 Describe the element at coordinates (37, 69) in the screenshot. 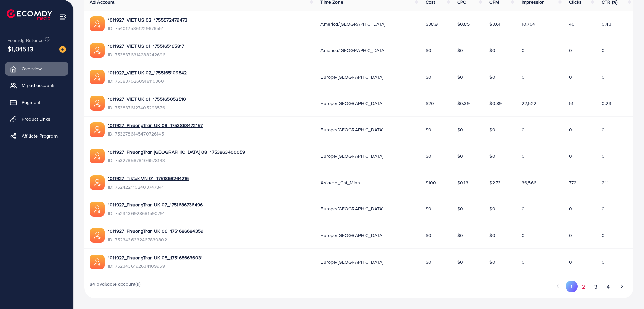

I see `a: Overview` at that location.